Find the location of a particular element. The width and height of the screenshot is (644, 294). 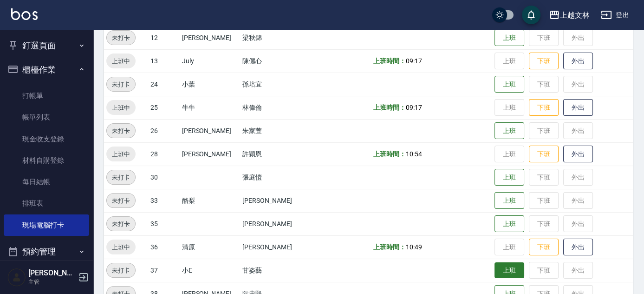

td: 梁秋錦 is located at coordinates (275, 38).